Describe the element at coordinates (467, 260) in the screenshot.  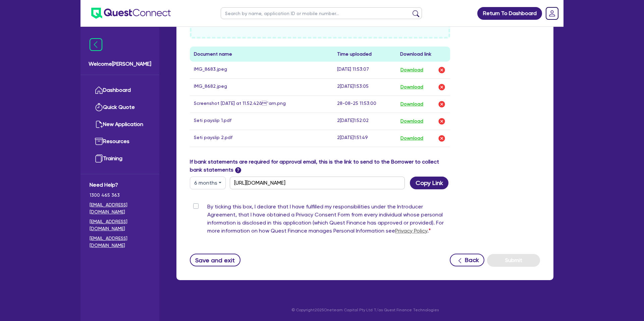
I see `button: Back` at that location.